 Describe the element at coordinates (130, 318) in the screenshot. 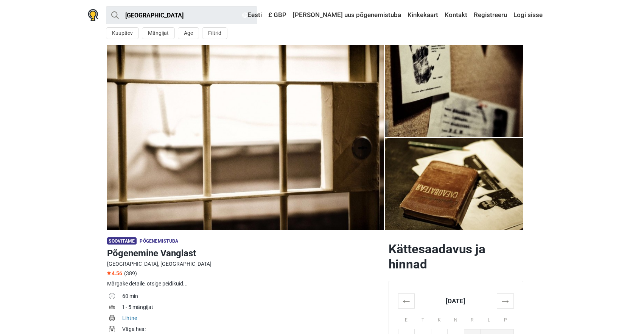

I see `a: Lihtne` at that location.